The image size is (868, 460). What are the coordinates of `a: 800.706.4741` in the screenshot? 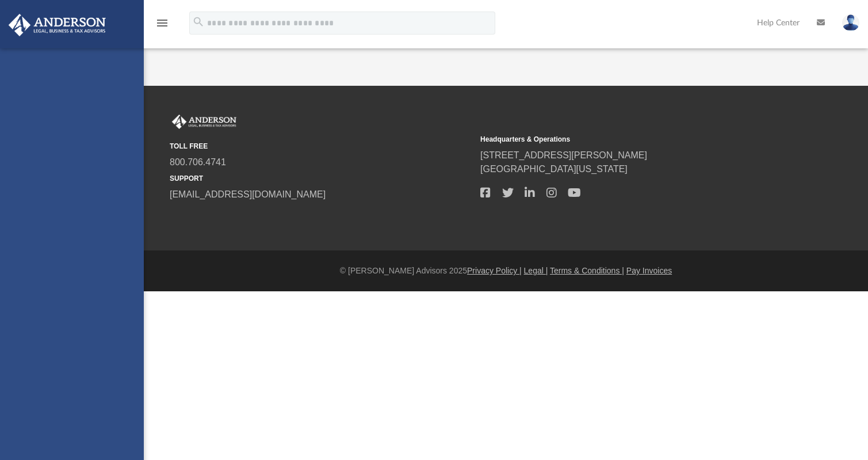 It's located at (198, 162).